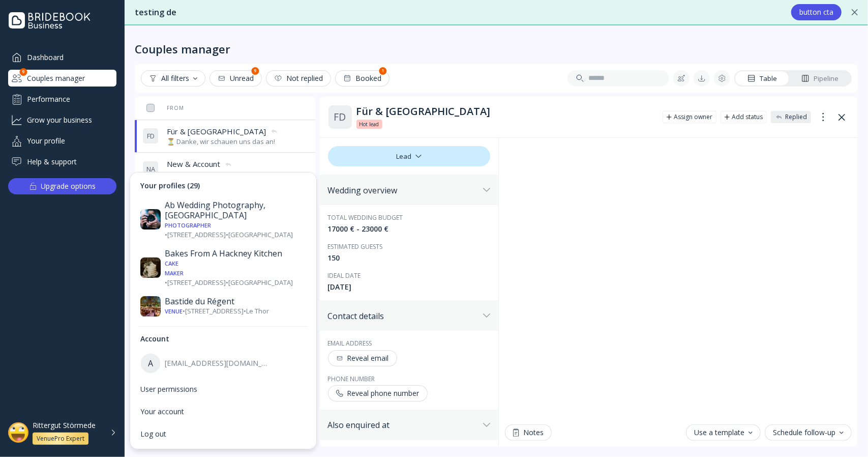 Image resolution: width=868 pixels, height=457 pixels. I want to click on div: Upgrade options, so click(69, 186).